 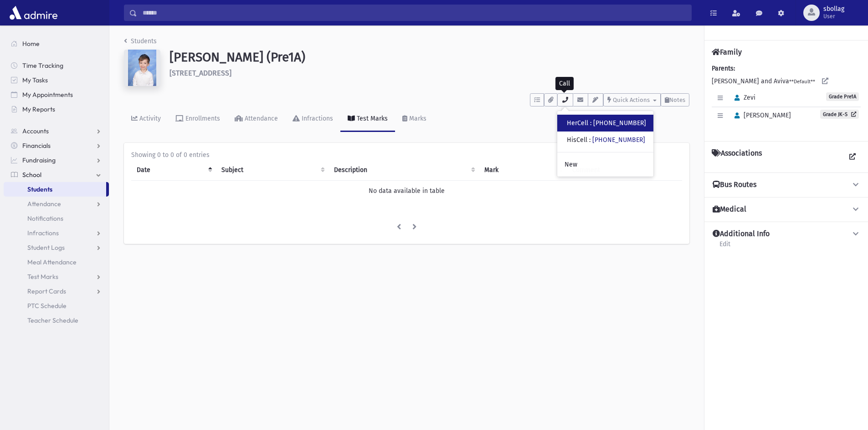 I want to click on span: Quick Actions, so click(x=631, y=100).